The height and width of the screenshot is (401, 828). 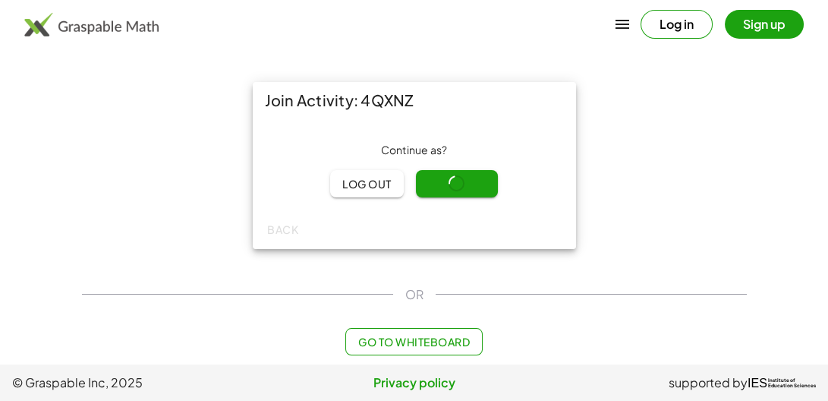 What do you see at coordinates (367, 184) in the screenshot?
I see `span: Log out` at bounding box center [367, 184].